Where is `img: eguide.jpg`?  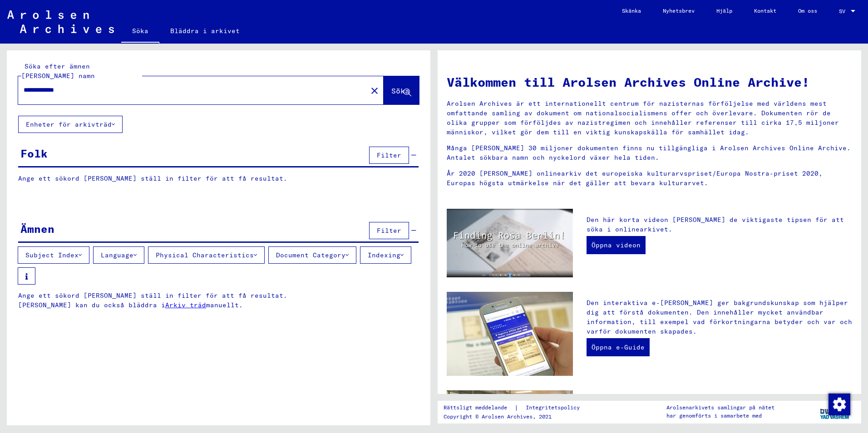 img: eguide.jpg is located at coordinates (510, 334).